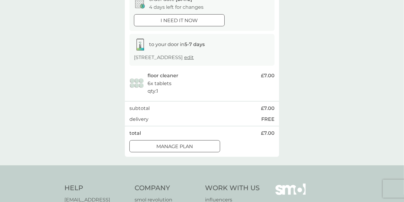 This screenshot has height=202, width=404. Describe the element at coordinates (194, 44) in the screenshot. I see `strong: 5-7 days` at that location.